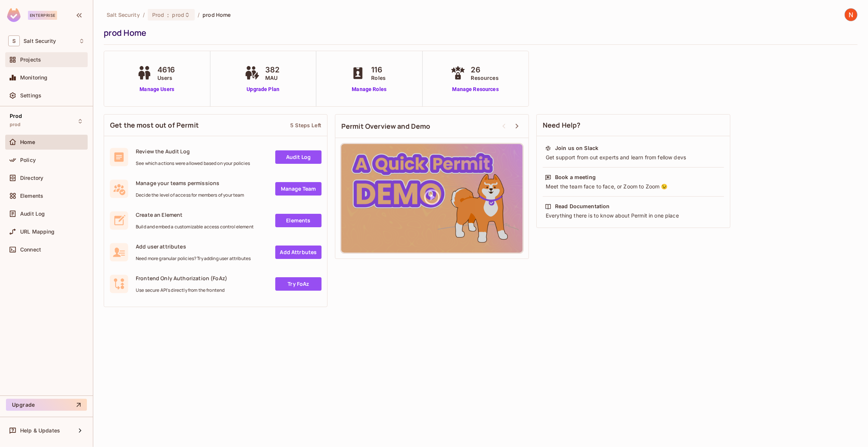 This screenshot has width=868, height=447. What do you see at coordinates (386, 126) in the screenshot?
I see `span: Permit Overview and Demo` at bounding box center [386, 126].